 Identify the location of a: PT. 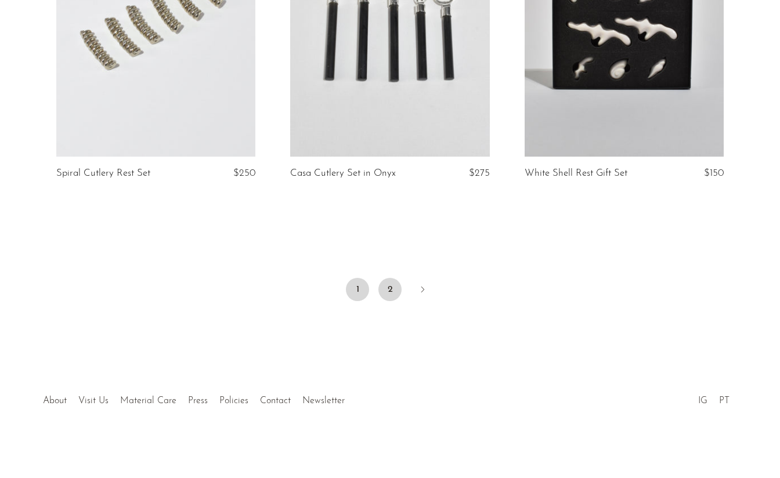
(724, 401).